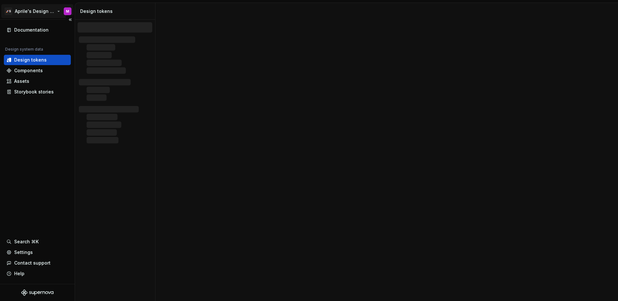  I want to click on a: Storybook stories, so click(37, 92).